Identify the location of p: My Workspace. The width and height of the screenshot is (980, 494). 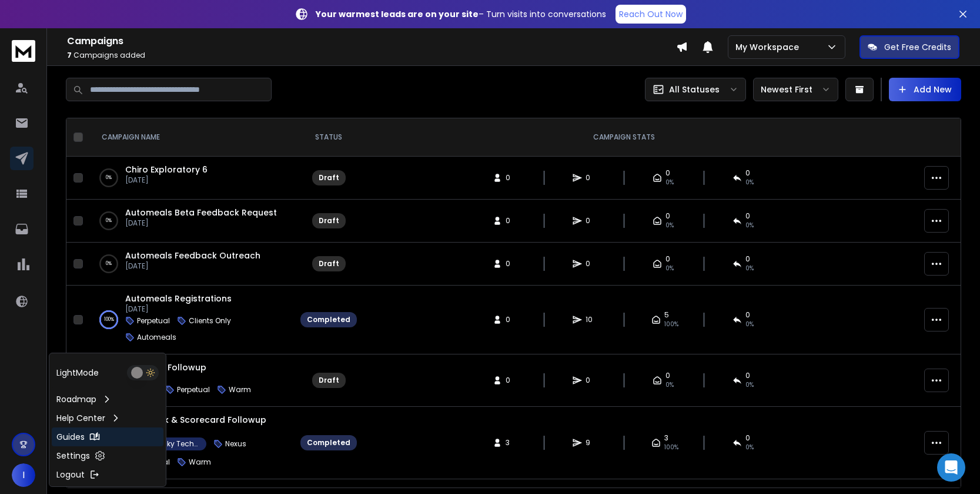
(770, 47).